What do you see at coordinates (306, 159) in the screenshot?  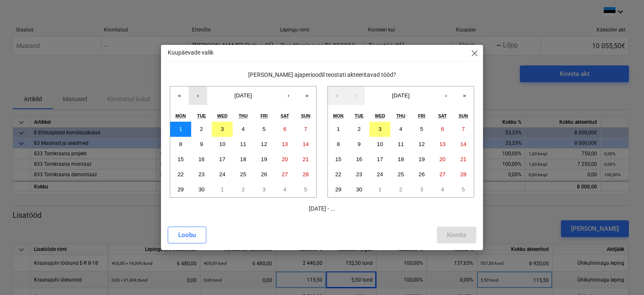 I see `button: September 21, 2025` at bounding box center [306, 159].